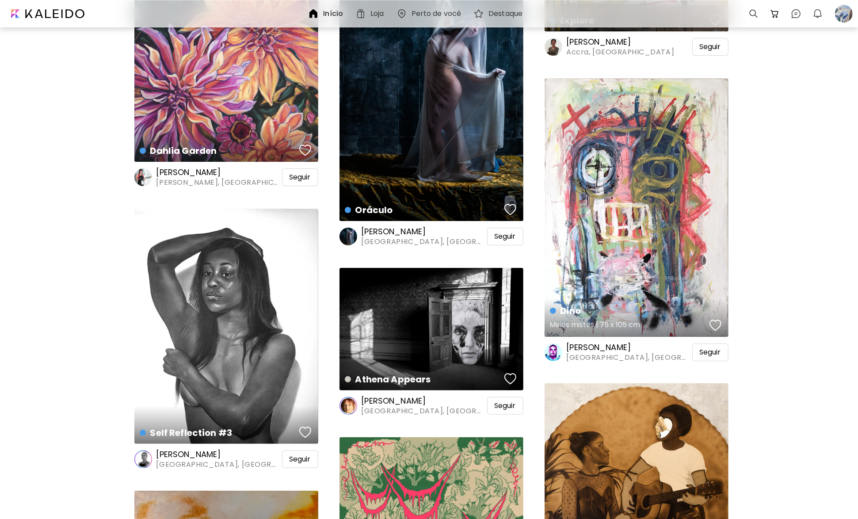  I want to click on h6: Perto de você, so click(436, 14).